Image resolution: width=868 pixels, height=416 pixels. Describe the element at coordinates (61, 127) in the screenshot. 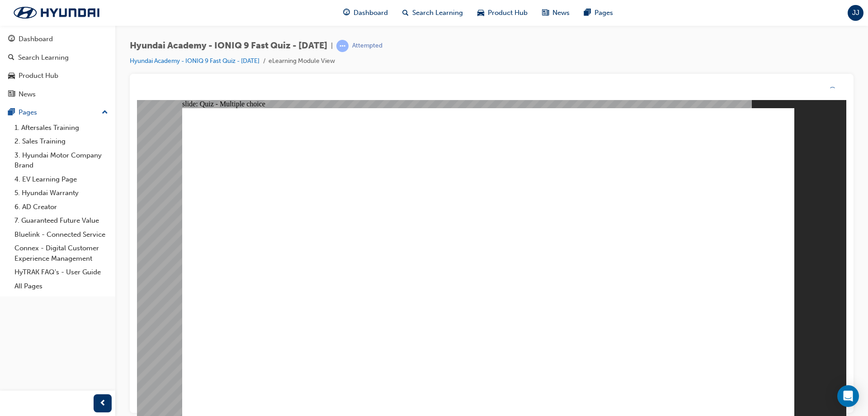

I see `a: 1. Aftersales Training` at that location.